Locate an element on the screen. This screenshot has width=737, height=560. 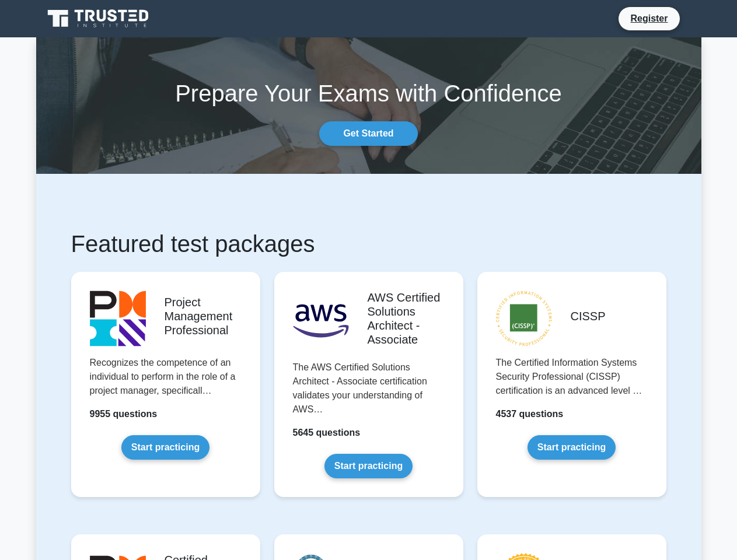
h1: Featured test packages is located at coordinates (369, 244).